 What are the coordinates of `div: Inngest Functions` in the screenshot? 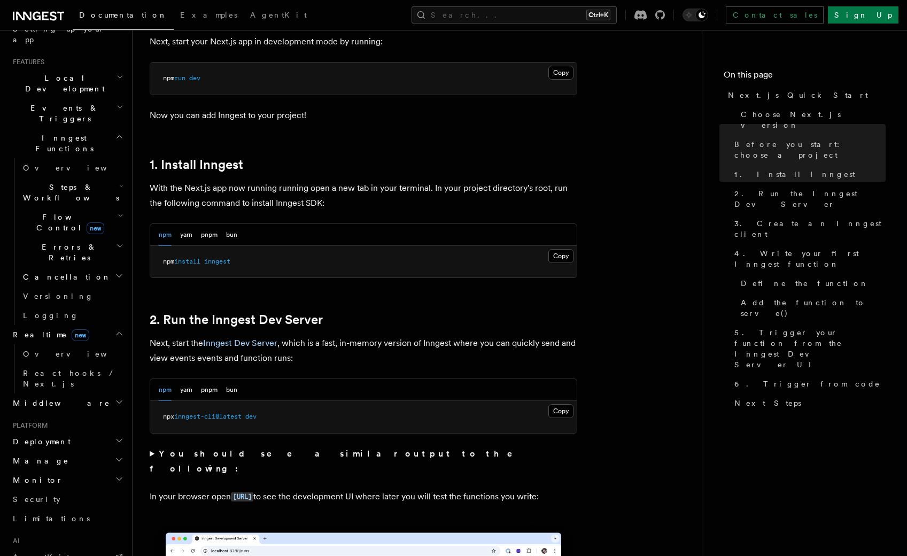 It's located at (67, 242).